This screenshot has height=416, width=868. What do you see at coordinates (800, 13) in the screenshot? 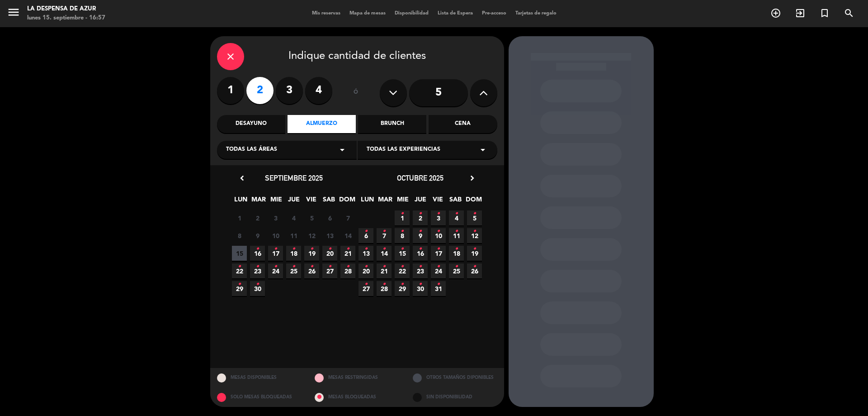
I see `i: exit_to_app` at bounding box center [800, 13].